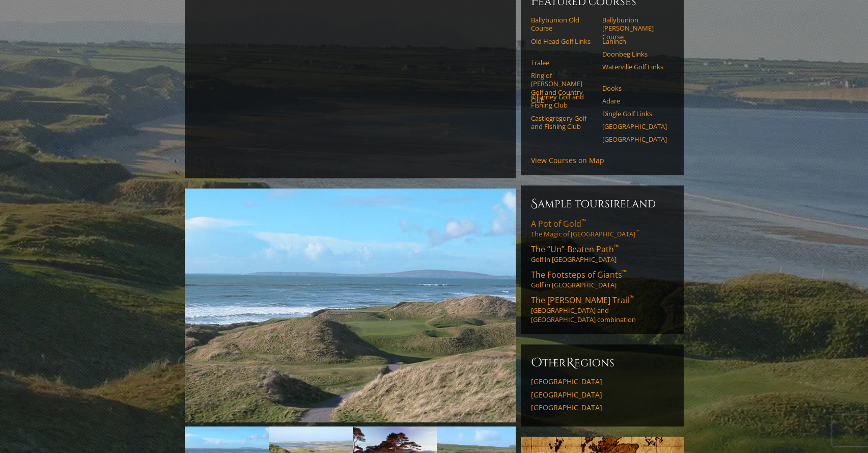 Image resolution: width=868 pixels, height=453 pixels. I want to click on h6: Sample ToursIreland, so click(602, 204).